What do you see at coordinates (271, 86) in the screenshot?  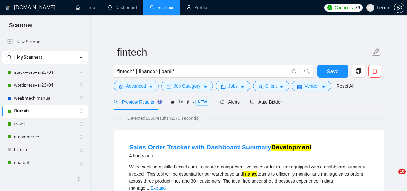 I see `button: userClientcaret-down` at bounding box center [271, 86].